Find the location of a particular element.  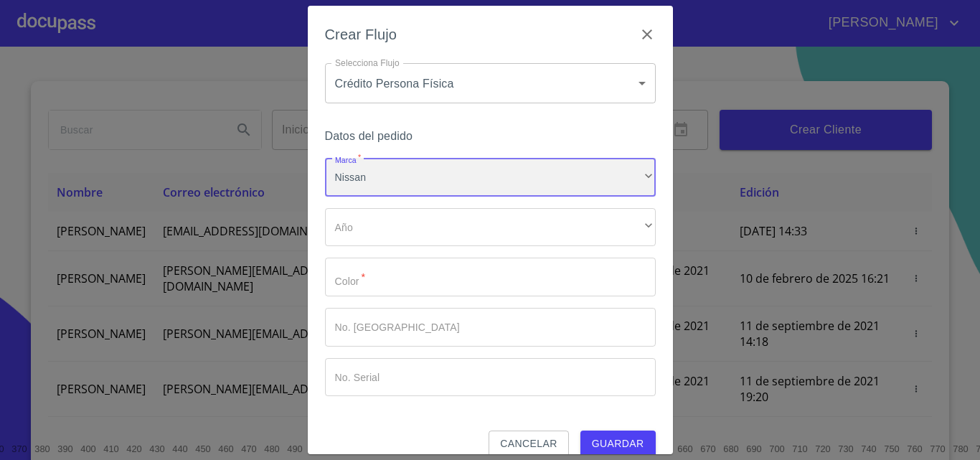

div: Nissan is located at coordinates (490, 177).